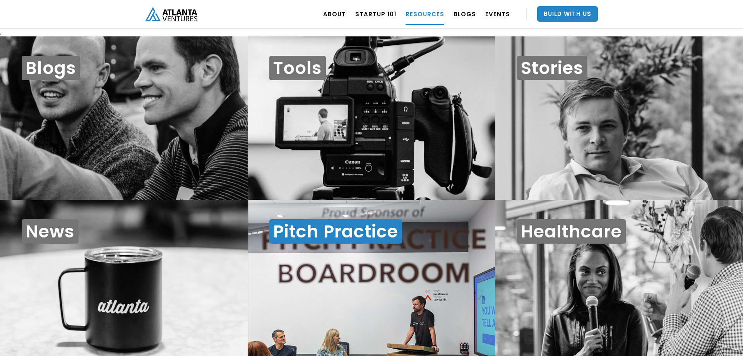 The height and width of the screenshot is (356, 743). What do you see at coordinates (298, 68) in the screenshot?
I see `h1: Tools` at bounding box center [298, 68].